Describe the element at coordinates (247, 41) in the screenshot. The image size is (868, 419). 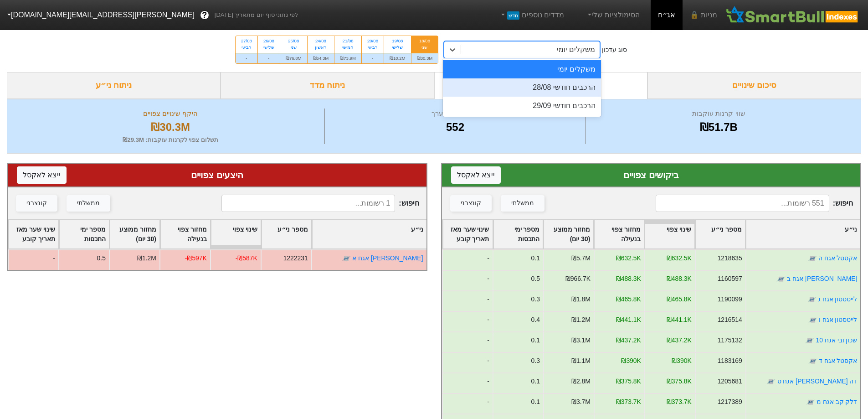
I see `div: 27/08` at that location.